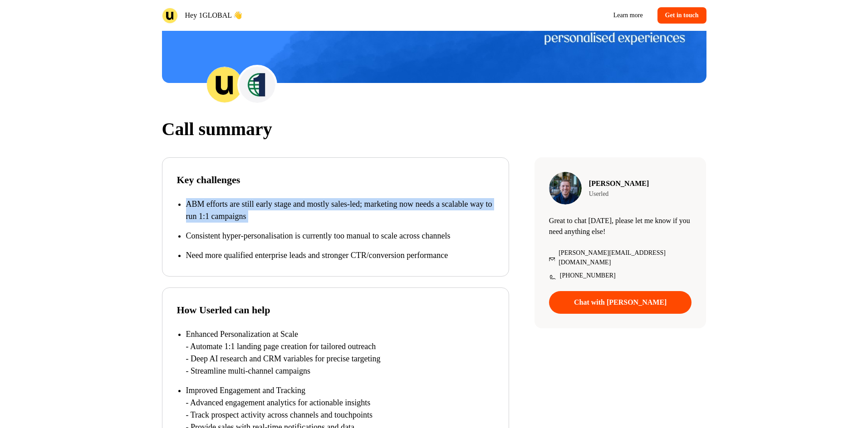 The height and width of the screenshot is (428, 868). What do you see at coordinates (339, 235) in the screenshot?
I see `p: Consistent hyper-personalisation is currently too manual to scale across channels` at bounding box center [339, 235].